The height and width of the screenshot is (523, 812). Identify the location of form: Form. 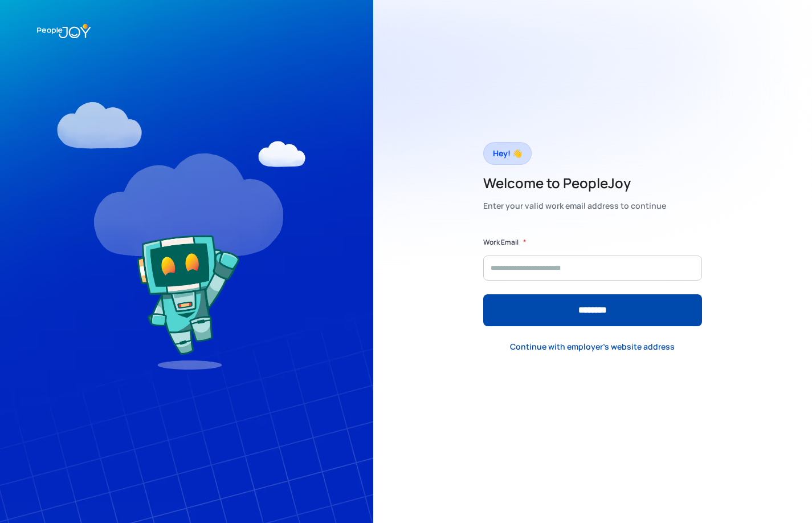
(593, 281).